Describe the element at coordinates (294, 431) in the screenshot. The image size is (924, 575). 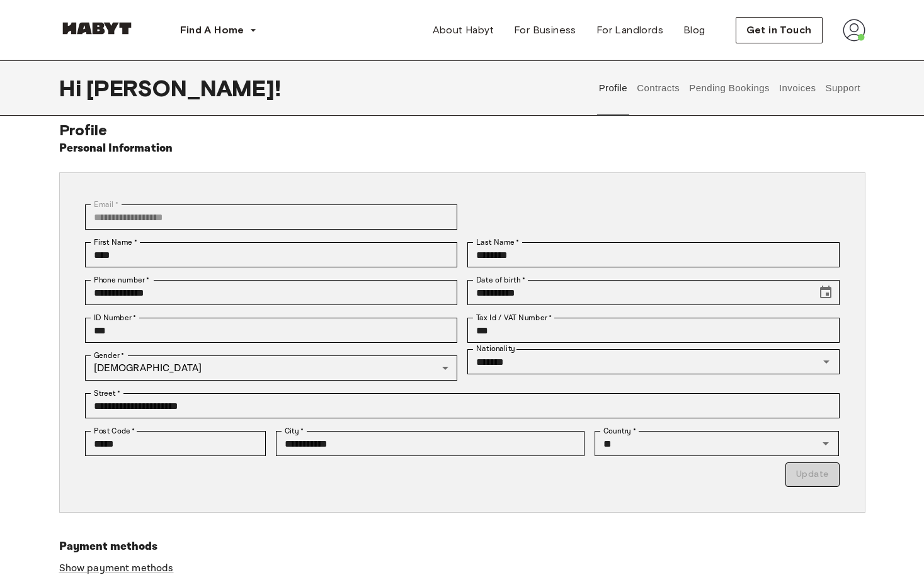
I see `label: City` at that location.